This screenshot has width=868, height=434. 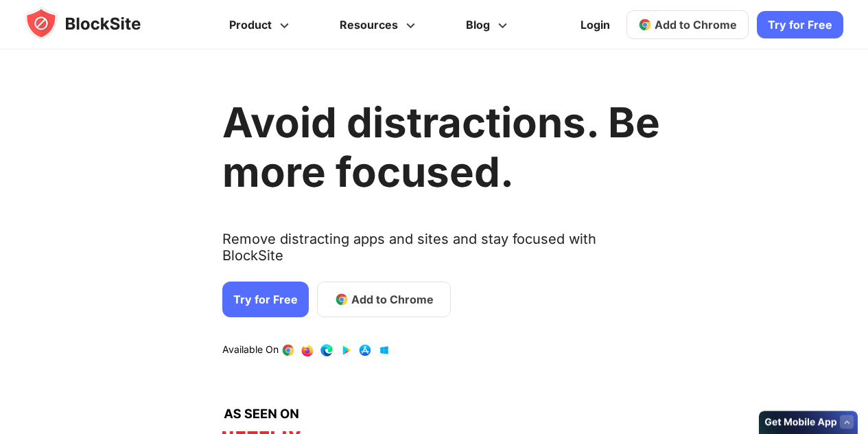 What do you see at coordinates (250, 350) in the screenshot?
I see `text: Available On` at bounding box center [250, 350].